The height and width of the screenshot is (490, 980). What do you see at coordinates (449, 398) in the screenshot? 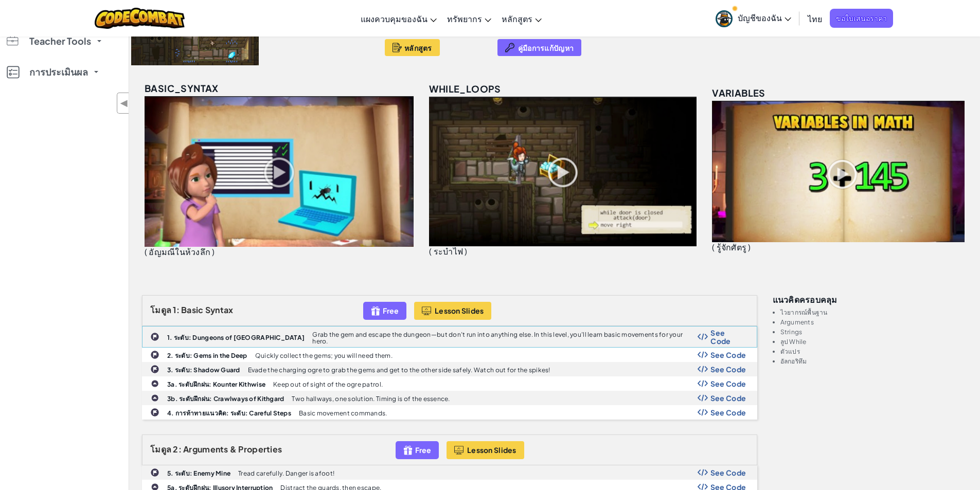
I see `a: 3b. ระดับฝึกฝน: Crawlways of Kithgard Two hallways, one solution. Timing is of the essence. Show ...` at bounding box center [449, 398].